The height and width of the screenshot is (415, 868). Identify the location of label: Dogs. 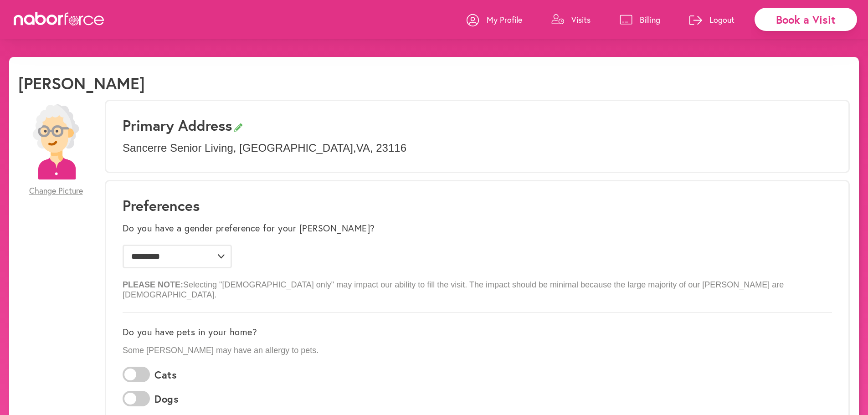
(166, 399).